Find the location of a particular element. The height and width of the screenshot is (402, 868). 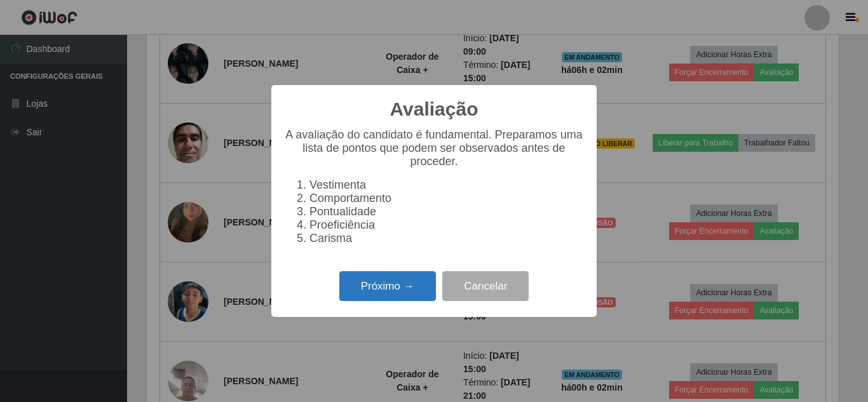

h2: Avaliação is located at coordinates (434, 109).